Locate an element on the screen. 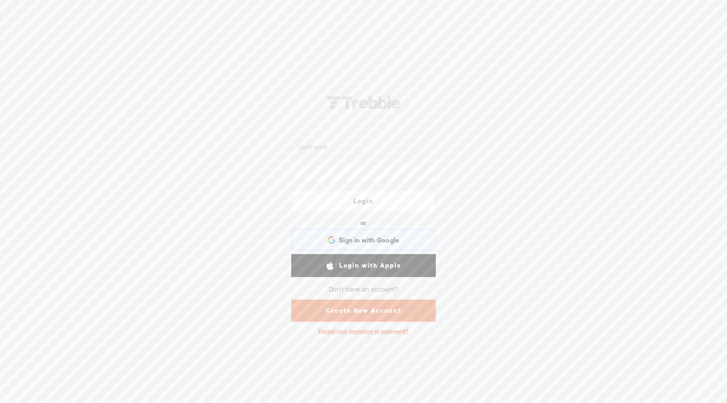 Image resolution: width=727 pixels, height=403 pixels. div: Forgot your username or password? is located at coordinates (364, 331).